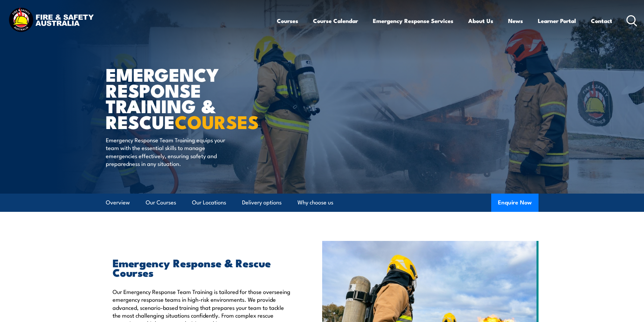 The image size is (644, 322). Describe the element at coordinates (601, 21) in the screenshot. I see `a: Contact` at that location.